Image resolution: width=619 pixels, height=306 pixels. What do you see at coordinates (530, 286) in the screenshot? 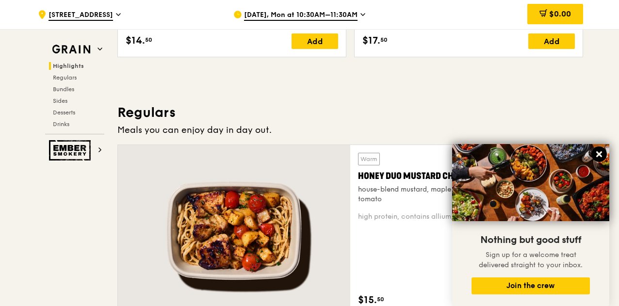
I see `button: Join the crew` at bounding box center [530, 286].